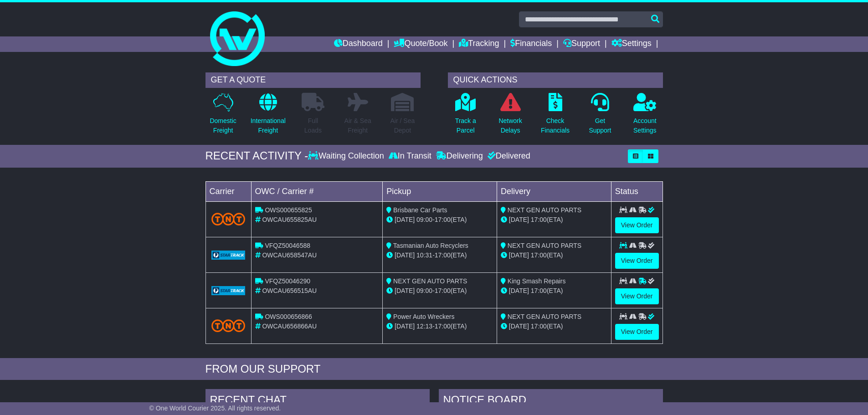  What do you see at coordinates (268, 125) in the screenshot?
I see `p: International Freight` at bounding box center [268, 125].